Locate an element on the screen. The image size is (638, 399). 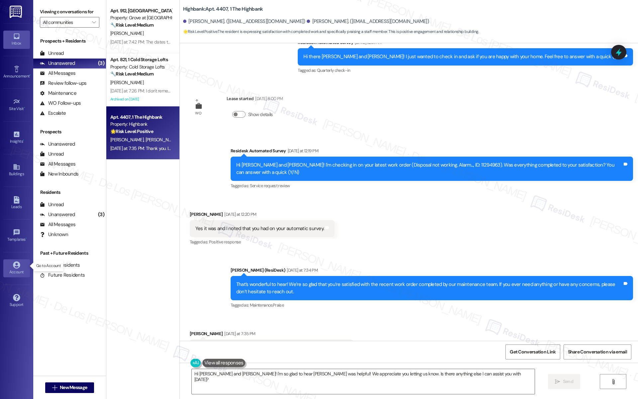
div: WO is located at coordinates (198, 113).